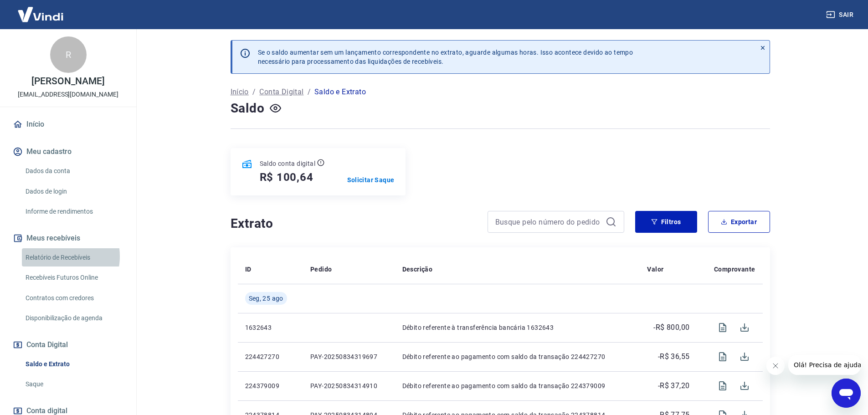  Describe the element at coordinates (671, 327) in the screenshot. I see `p: -R$ 800,00` at that location.